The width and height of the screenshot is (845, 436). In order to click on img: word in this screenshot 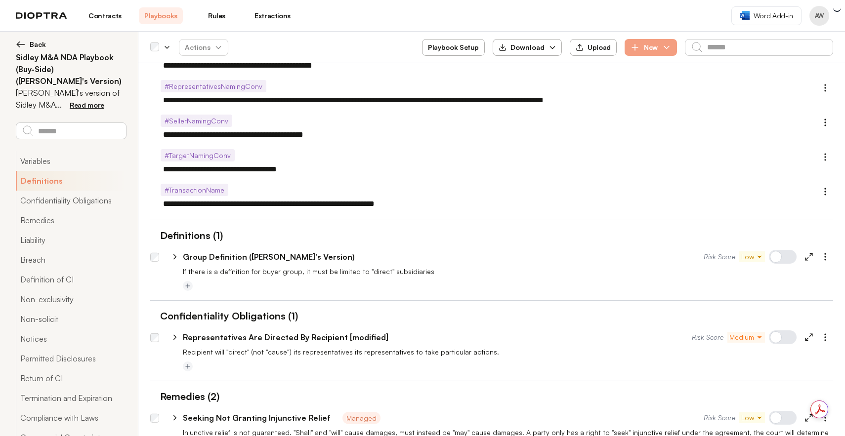, I will do `click(744, 15)`.